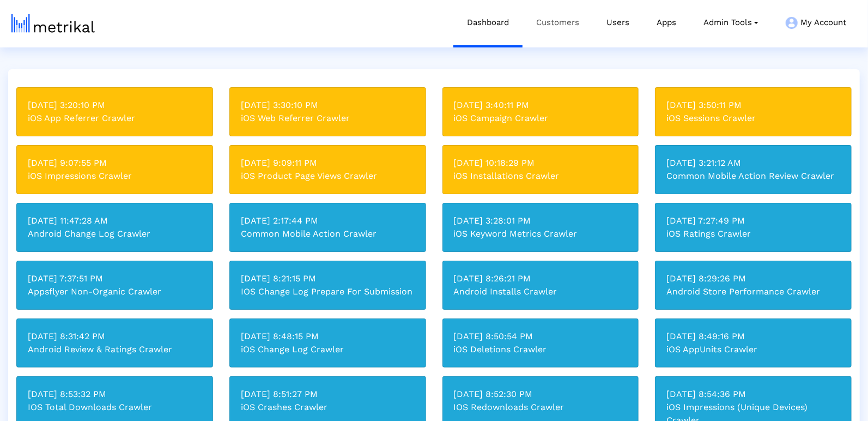  Describe the element at coordinates (114, 407) in the screenshot. I see `div: IOS Total Downloads Crawler` at that location.